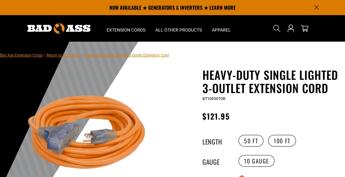  What do you see at coordinates (217, 116) in the screenshot?
I see `span: $121.95` at bounding box center [217, 116].